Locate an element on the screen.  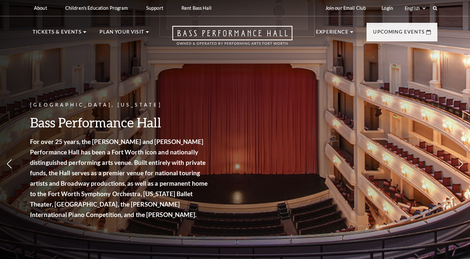
h3: Bass Performance Hall is located at coordinates (120, 122).